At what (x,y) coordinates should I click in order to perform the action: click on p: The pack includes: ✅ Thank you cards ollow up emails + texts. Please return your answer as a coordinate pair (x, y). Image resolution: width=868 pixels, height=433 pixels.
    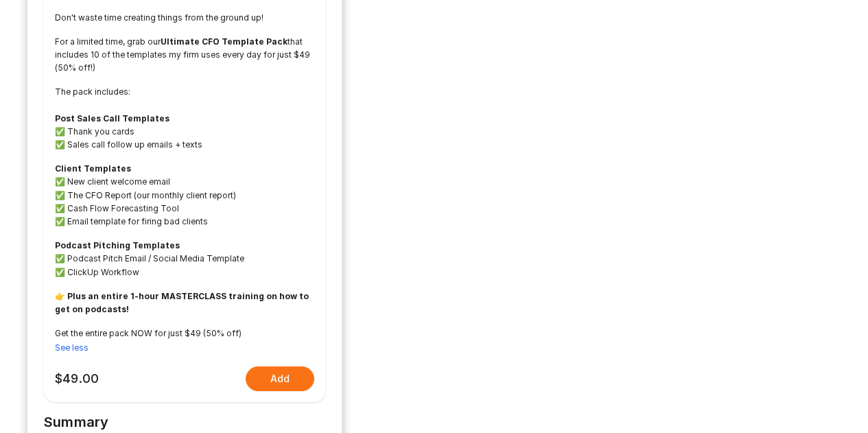
    Looking at the image, I should click on (184, 118).